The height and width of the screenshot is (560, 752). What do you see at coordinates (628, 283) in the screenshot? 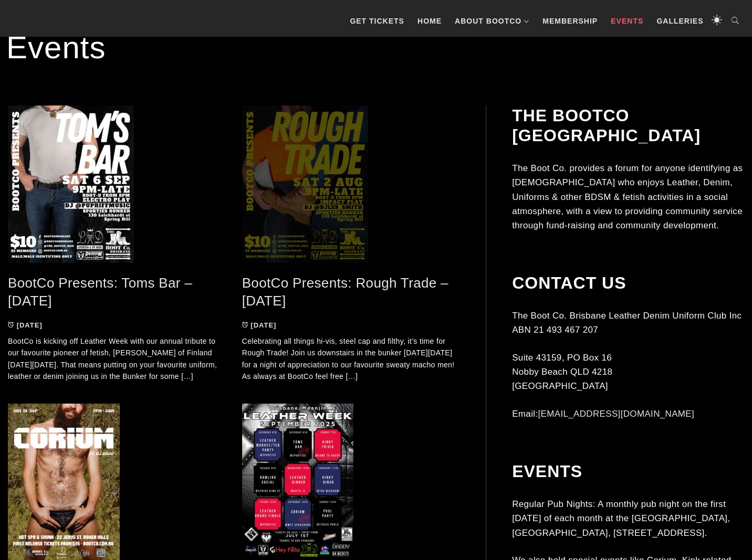
I see `h2: Contact Us` at bounding box center [628, 283].